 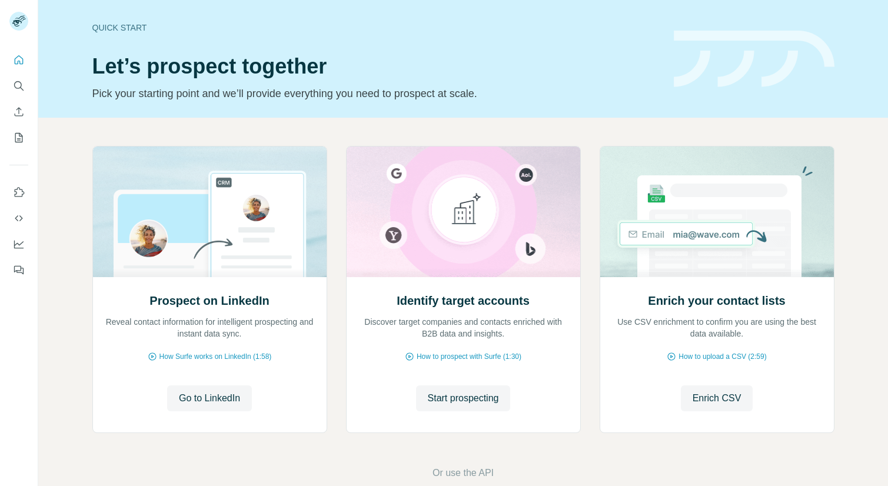 I want to click on button: Or use the API, so click(x=463, y=473).